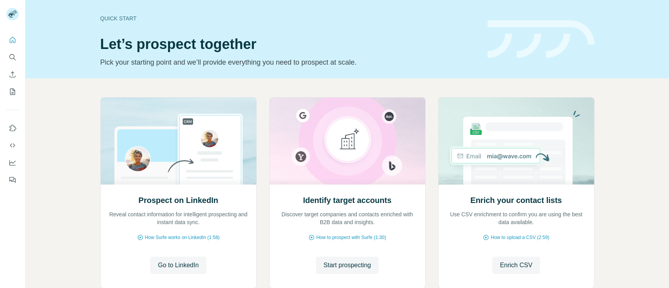  Describe the element at coordinates (516, 200) in the screenshot. I see `h2: Enrich your contact lists` at that location.